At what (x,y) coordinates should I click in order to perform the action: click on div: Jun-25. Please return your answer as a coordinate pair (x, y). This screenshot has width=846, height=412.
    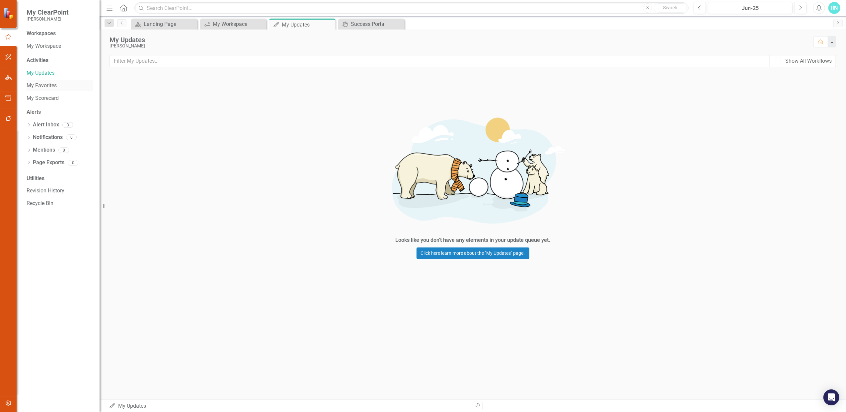
    Looking at the image, I should click on (750, 8).